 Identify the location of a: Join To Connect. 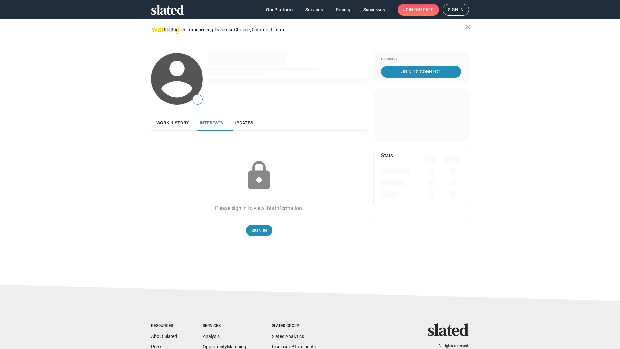
(421, 72).